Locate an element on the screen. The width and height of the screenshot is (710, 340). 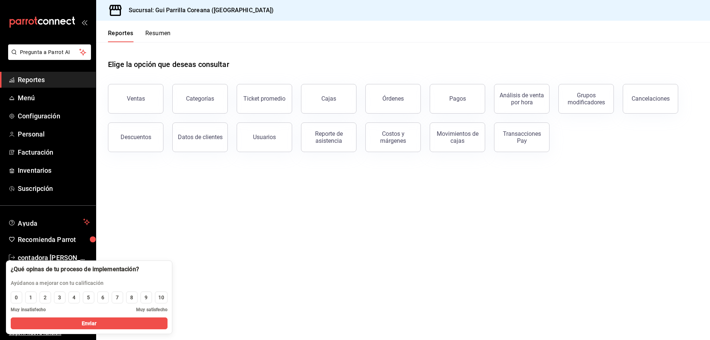
button: 6 is located at coordinates (103, 297).